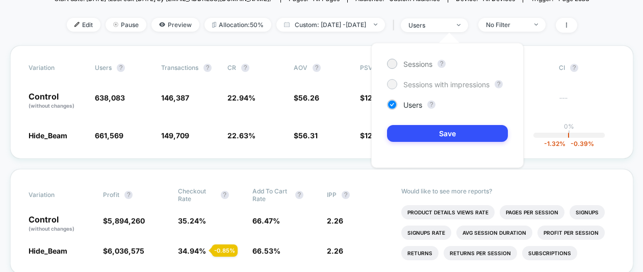 The width and height of the screenshot is (643, 272). What do you see at coordinates (126, 220) in the screenshot?
I see `span: 5,894,260` at bounding box center [126, 220].